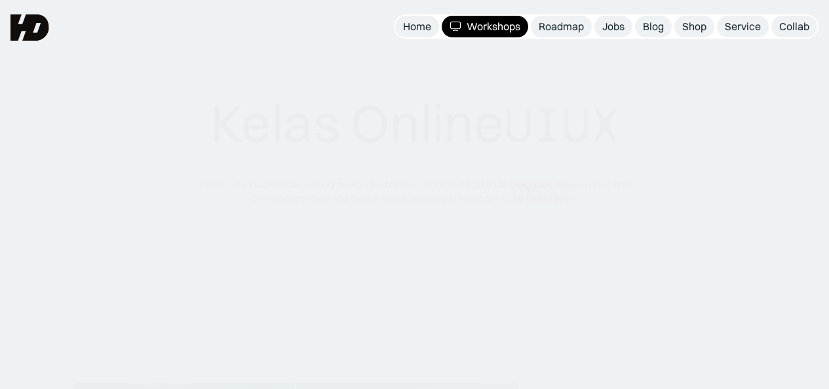 The height and width of the screenshot is (389, 829). Describe the element at coordinates (417, 26) in the screenshot. I see `div: Home` at that location.